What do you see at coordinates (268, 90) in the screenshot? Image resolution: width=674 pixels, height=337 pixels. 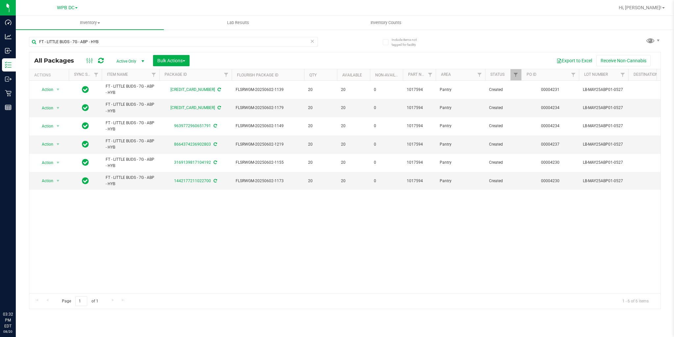 I see `span: FLSRWGM-20250602-1139` at bounding box center [268, 90].